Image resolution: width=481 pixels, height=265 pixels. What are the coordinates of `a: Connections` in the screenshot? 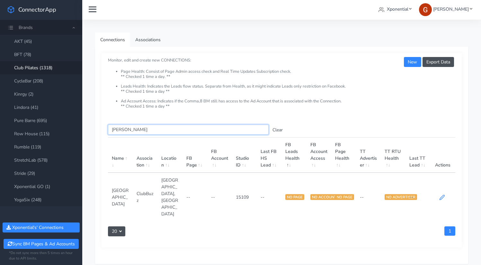 It's located at (113, 40).